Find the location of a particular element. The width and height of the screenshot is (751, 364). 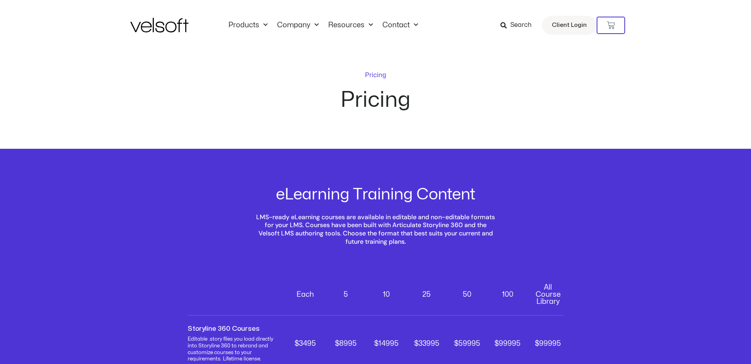

p: $59995 is located at coordinates (467, 344).